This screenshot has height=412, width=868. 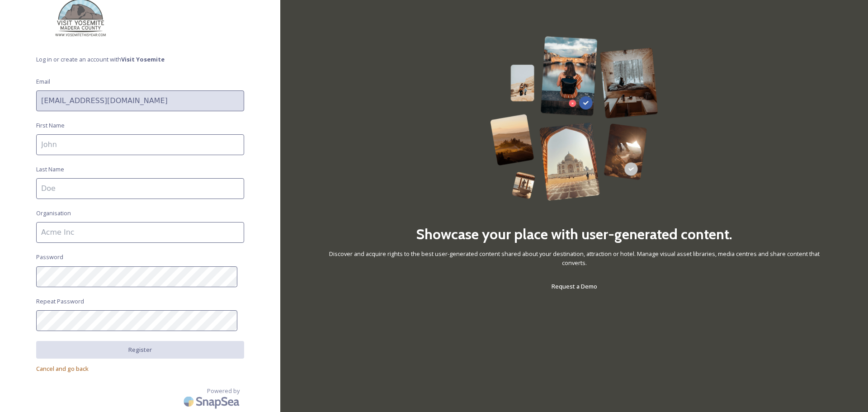 I want to click on button: Register, so click(x=140, y=349).